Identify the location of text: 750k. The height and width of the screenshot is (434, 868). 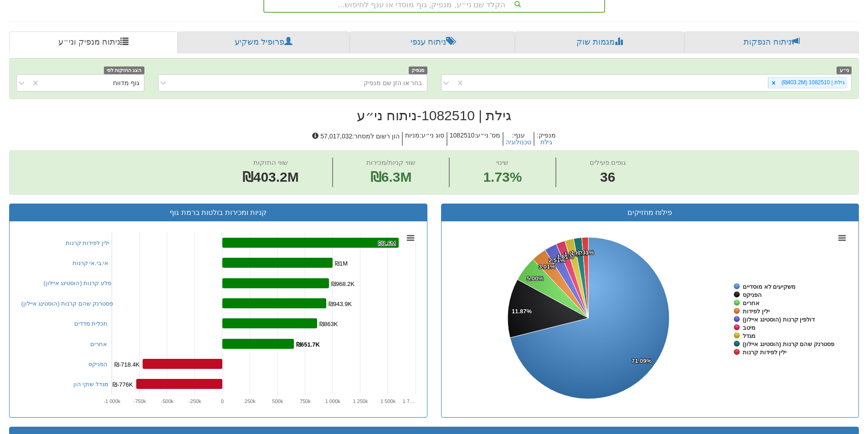
(305, 401).